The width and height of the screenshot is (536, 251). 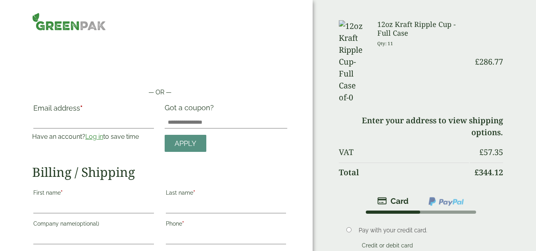 I want to click on label: Got a coupon?, so click(x=191, y=109).